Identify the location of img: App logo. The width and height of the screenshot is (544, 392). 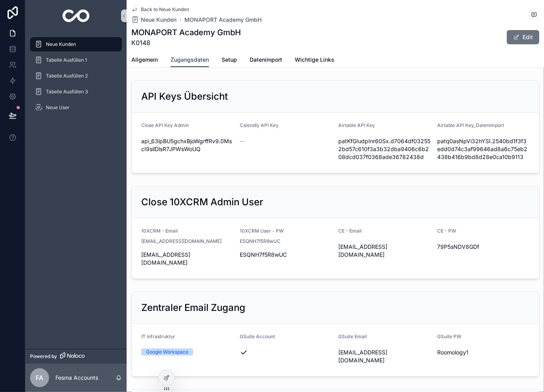
(76, 16).